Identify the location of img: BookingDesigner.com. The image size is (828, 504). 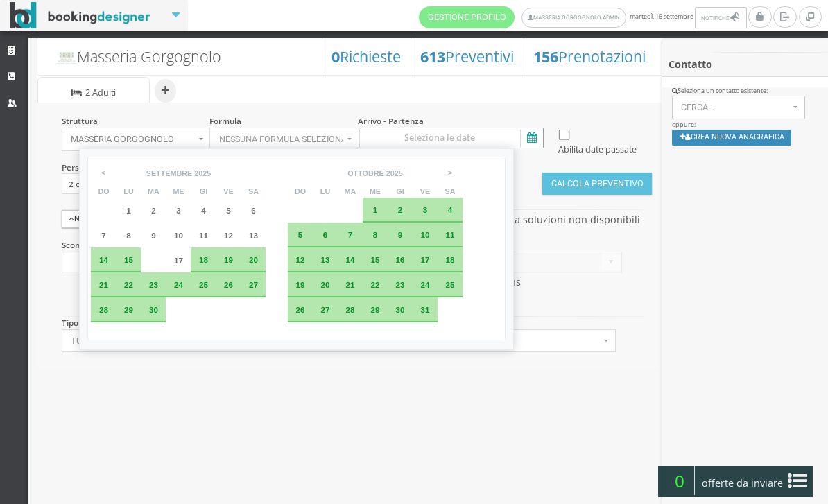
(80, 15).